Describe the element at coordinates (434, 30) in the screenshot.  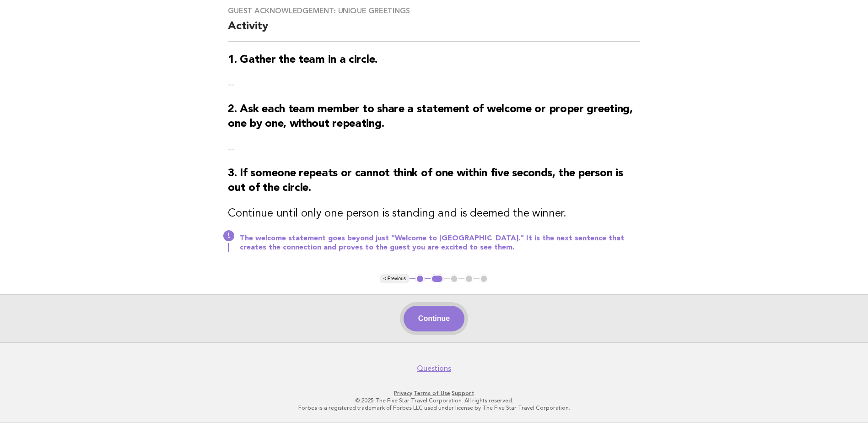
I see `h2: Activity` at that location.